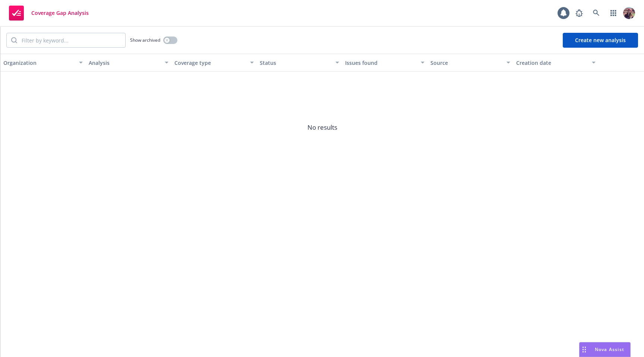  Describe the element at coordinates (39, 62) in the screenshot. I see `div: Organization` at that location.